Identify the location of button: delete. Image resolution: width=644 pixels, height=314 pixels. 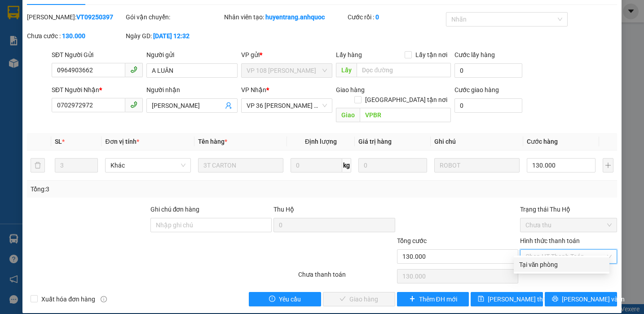
(38, 165).